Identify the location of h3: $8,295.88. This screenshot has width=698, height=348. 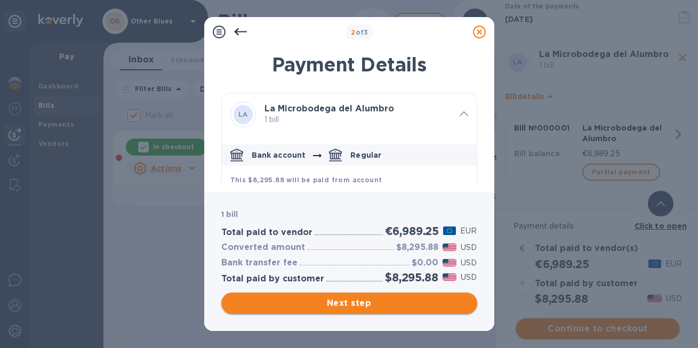
(417, 248).